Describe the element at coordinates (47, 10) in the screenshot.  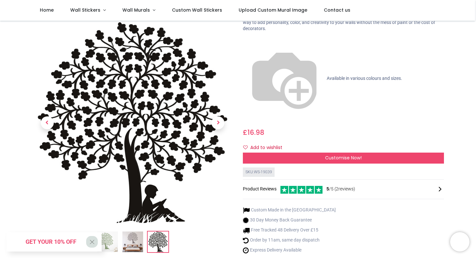
I see `span: Home` at that location.